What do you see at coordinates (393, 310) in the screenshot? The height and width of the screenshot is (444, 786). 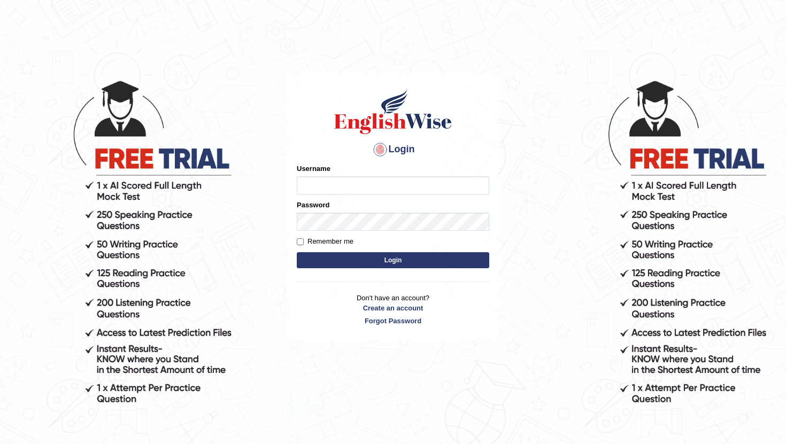 I see `p: Don't have an account?` at bounding box center [393, 310].